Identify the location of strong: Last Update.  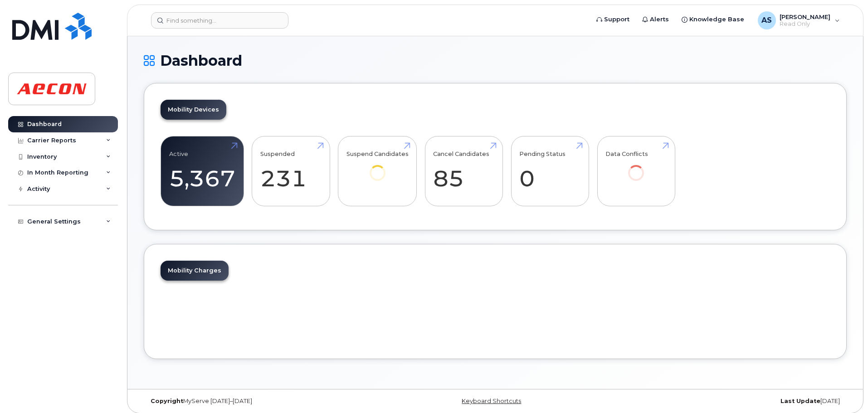
(800, 401).